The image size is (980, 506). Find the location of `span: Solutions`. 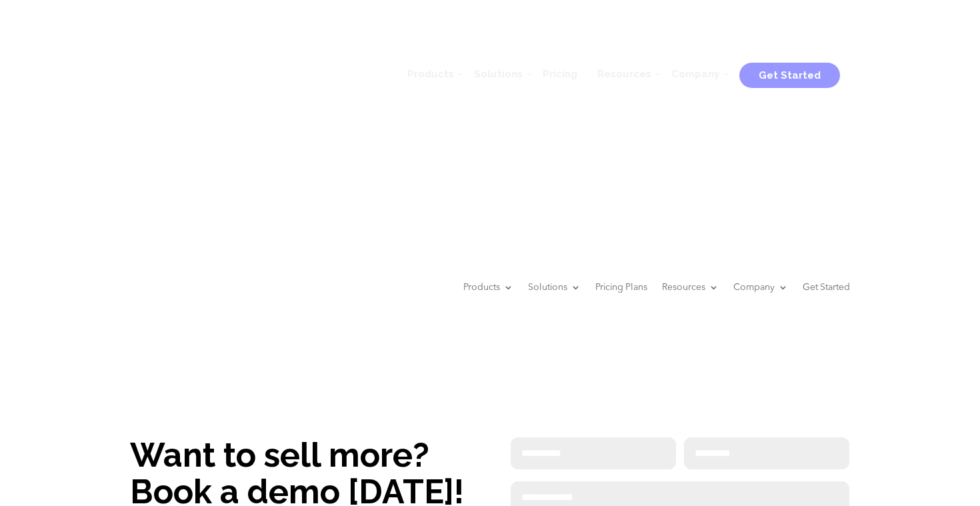

span: Solutions is located at coordinates (498, 74).